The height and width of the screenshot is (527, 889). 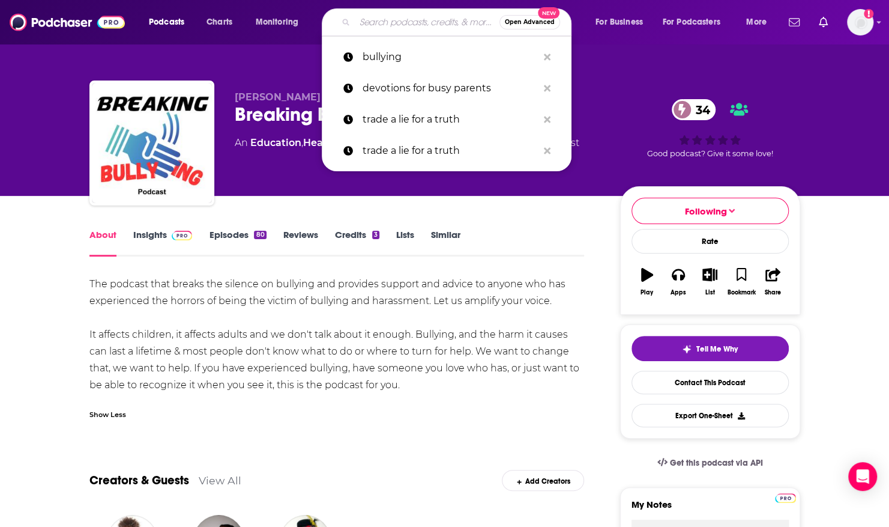 I want to click on div: Search podcasts, credits, & more..., so click(x=458, y=22).